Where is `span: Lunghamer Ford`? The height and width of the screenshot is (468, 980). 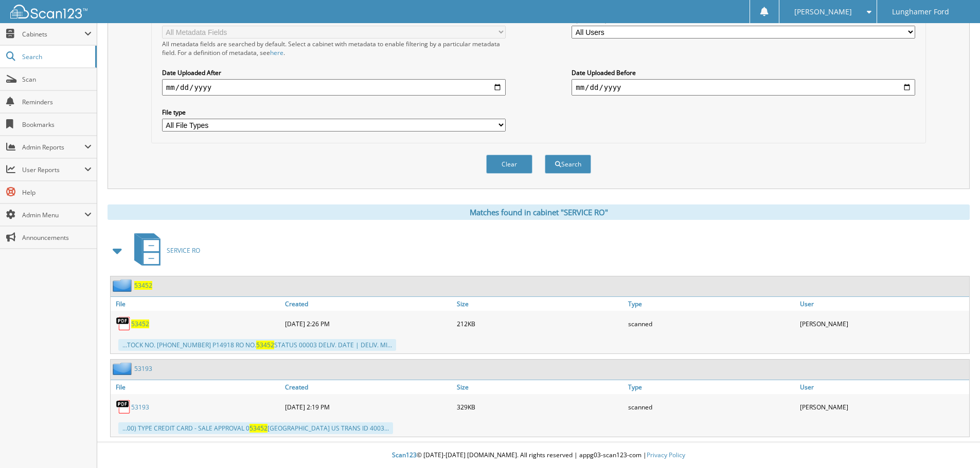 span: Lunghamer Ford is located at coordinates (920, 12).